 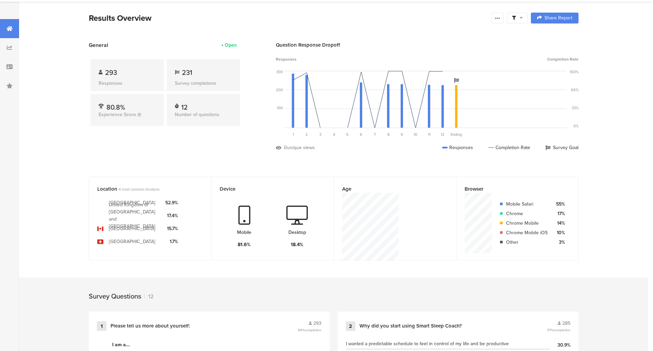 What do you see at coordinates (576, 126) in the screenshot?
I see `div: 0%` at bounding box center [576, 126].